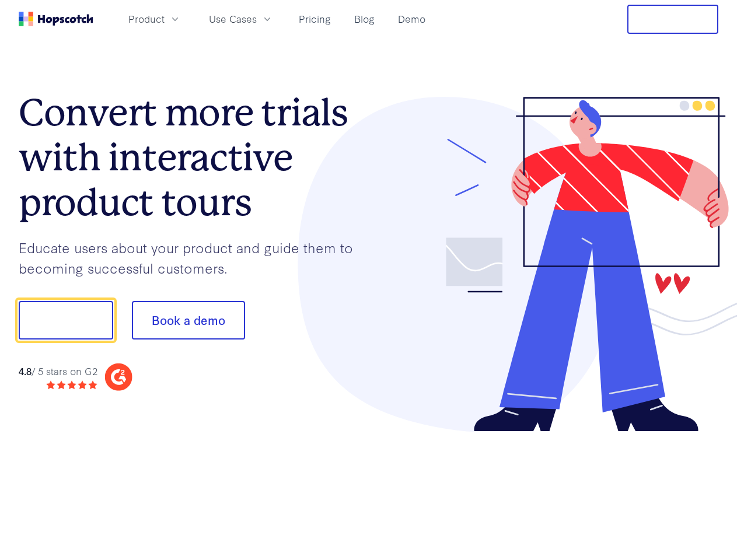 This screenshot has width=737, height=560. What do you see at coordinates (56, 19) in the screenshot?
I see `a: Home` at bounding box center [56, 19].